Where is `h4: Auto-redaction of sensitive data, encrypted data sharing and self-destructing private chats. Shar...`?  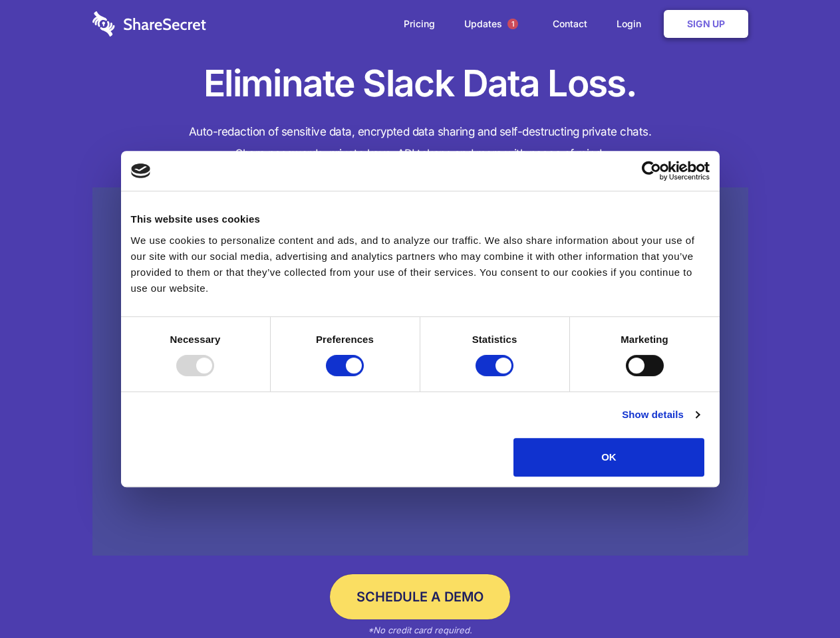
h4: Auto-redaction of sensitive data, encrypted data sharing and self-destructing private chats. Shar... is located at coordinates (420, 143).